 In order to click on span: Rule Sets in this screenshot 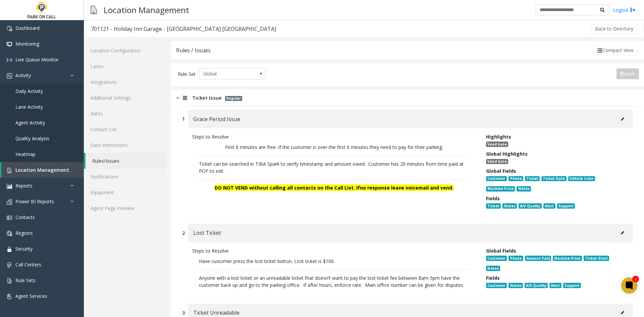, I will do `click(26, 280)`.